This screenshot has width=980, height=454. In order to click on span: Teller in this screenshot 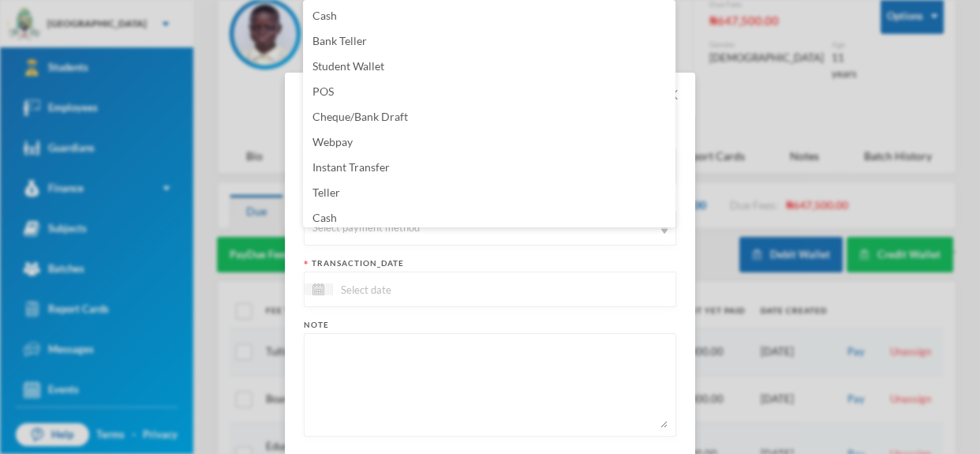, I will do `click(326, 192)`.